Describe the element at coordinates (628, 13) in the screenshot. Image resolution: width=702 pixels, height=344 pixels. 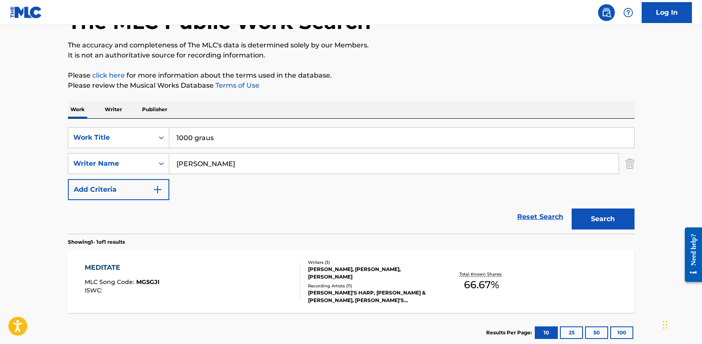
I see `div: Help` at that location.